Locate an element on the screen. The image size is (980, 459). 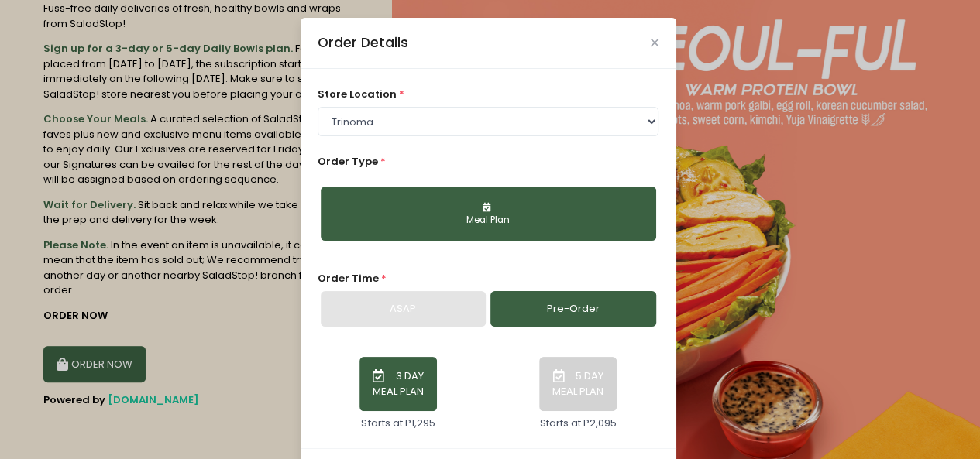
a: Pre-Order is located at coordinates (572, 309).